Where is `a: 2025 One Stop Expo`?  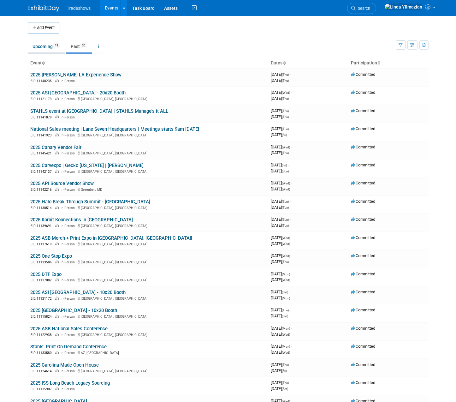 a: 2025 One Stop Expo is located at coordinates (51, 256).